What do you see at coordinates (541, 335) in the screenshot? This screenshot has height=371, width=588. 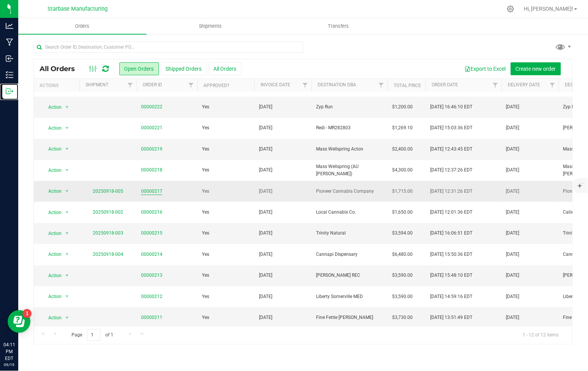 I see `span: 1 - 12 of 12 items` at bounding box center [541, 335].